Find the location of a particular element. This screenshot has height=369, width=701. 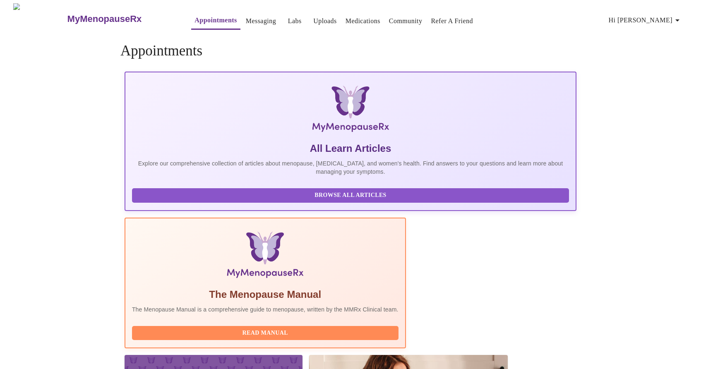

img: Menopause Manual is located at coordinates (265, 257).